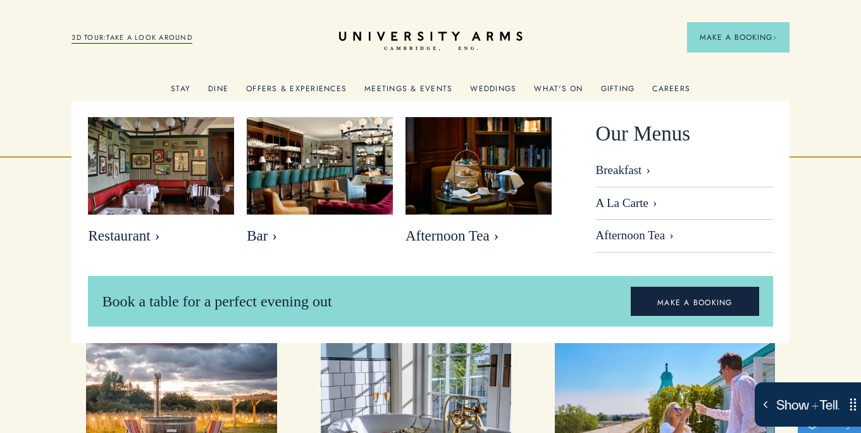 The width and height of the screenshot is (861, 433). I want to click on a: Breakfast, so click(684, 175).